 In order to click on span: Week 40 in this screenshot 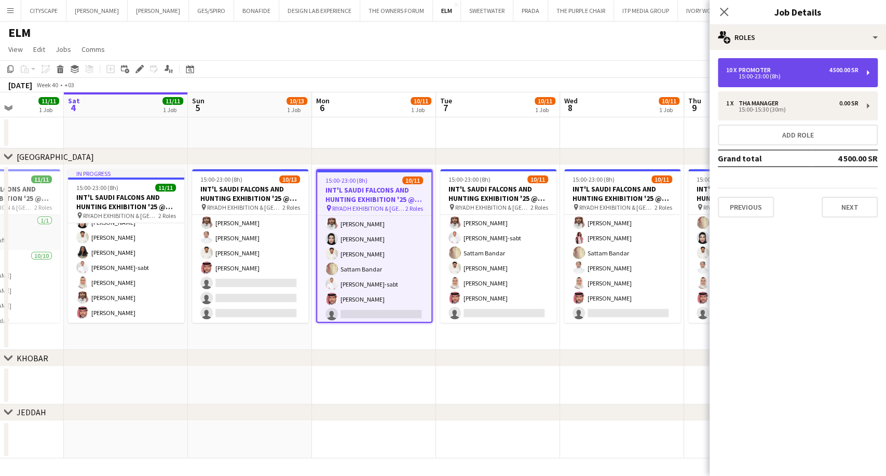, I will do `click(47, 85)`.